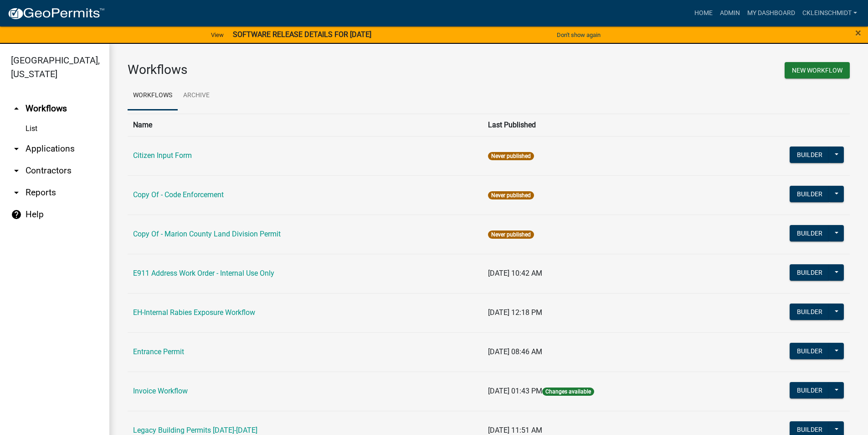 This screenshot has height=435, width=868. I want to click on a: Copy Of - Code Enforcement, so click(178, 194).